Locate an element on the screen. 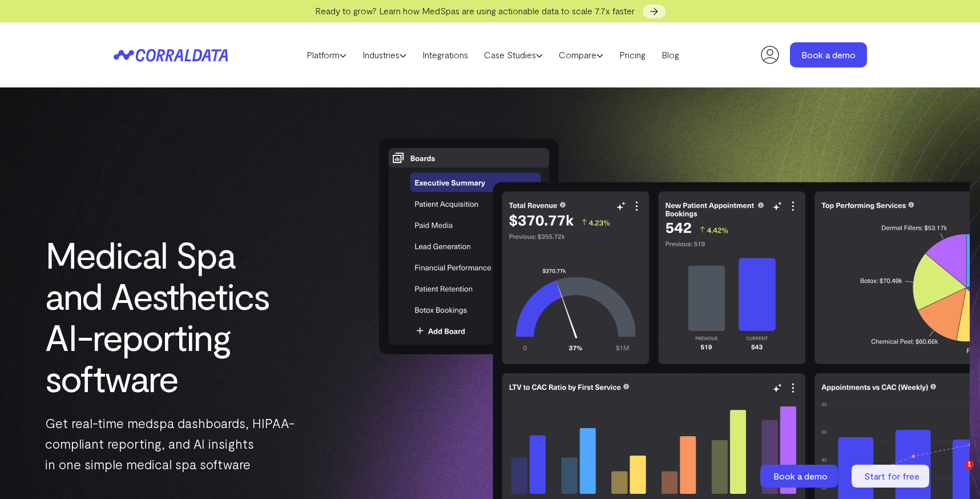 The height and width of the screenshot is (499, 980). span: Start for free is located at coordinates (892, 475).